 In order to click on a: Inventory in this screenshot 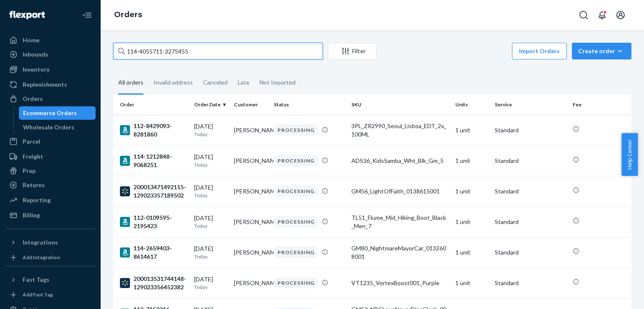, I will do `click(50, 69)`.